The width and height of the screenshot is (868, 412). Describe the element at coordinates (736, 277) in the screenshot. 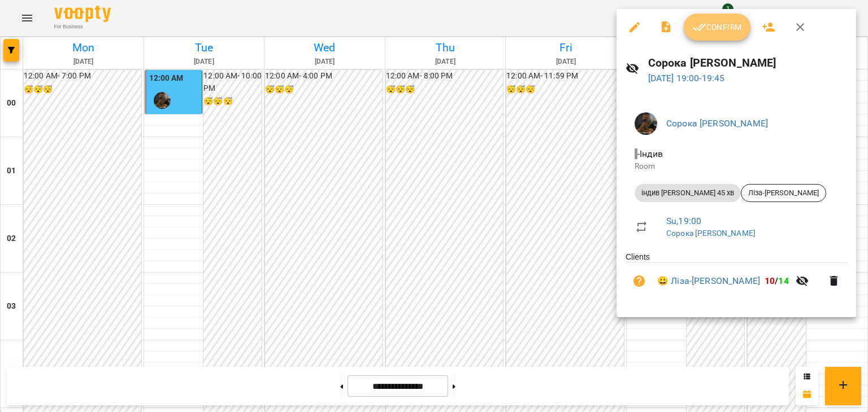

I see `ul: Clients` at that location.